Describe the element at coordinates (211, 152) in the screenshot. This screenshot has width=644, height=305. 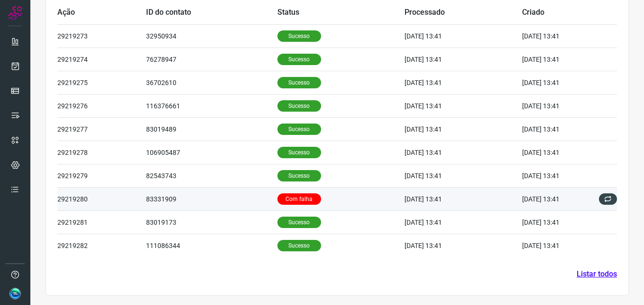
I see `td: 106905487` at that location.